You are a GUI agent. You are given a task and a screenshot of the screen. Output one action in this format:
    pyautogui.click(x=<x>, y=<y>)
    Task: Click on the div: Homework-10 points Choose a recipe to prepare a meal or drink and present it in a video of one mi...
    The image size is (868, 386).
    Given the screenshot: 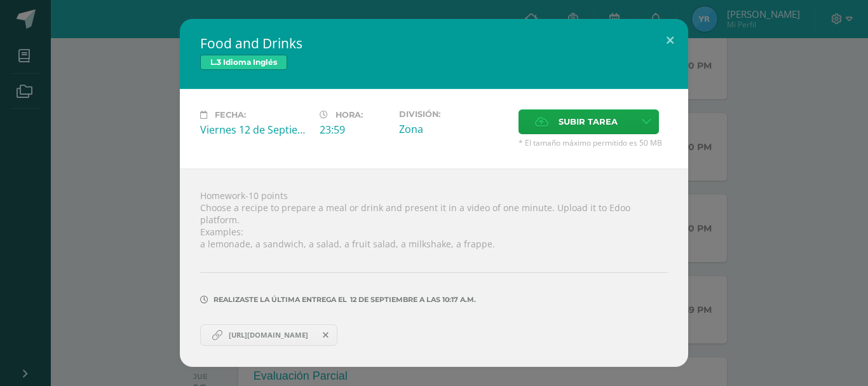 What is the action you would take?
    pyautogui.click(x=434, y=267)
    